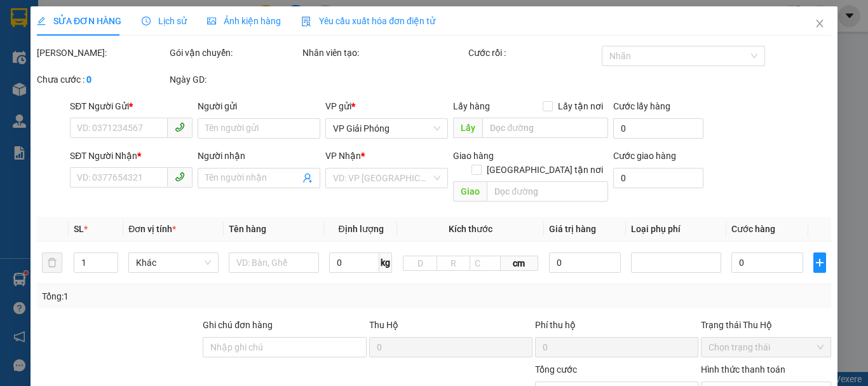  I want to click on span: Cước hàng, so click(753, 229).